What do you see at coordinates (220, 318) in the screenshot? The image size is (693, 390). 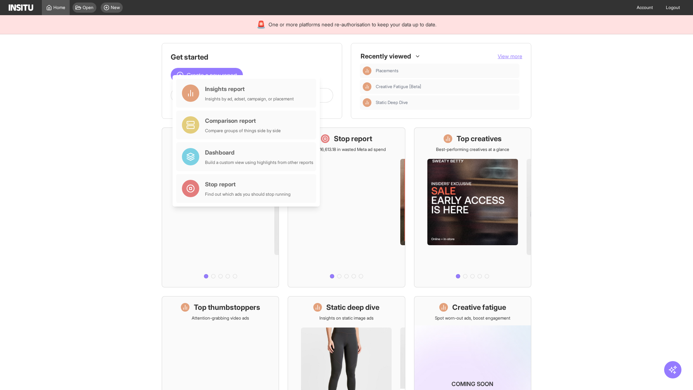 I see `p: Attention-grabbing video ads` at bounding box center [220, 318].